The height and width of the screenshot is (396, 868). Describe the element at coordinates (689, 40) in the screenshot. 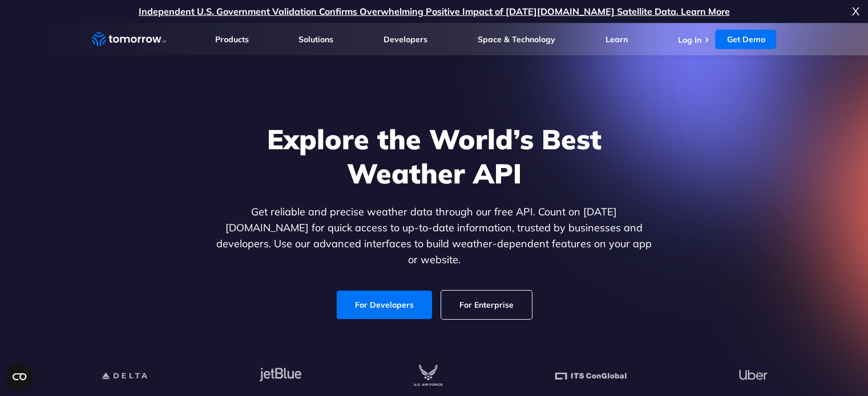

I see `a: Log In` at that location.